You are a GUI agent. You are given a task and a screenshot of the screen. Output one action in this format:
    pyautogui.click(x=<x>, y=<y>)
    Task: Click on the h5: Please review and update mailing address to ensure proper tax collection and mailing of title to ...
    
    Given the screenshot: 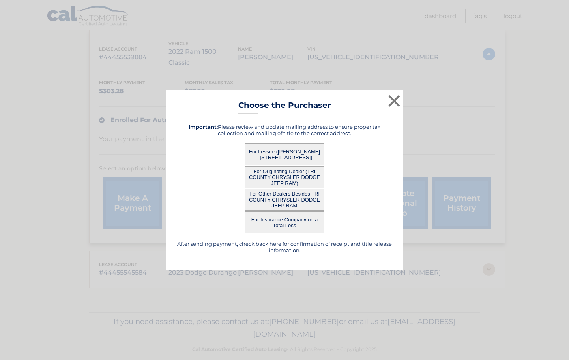 What is the action you would take?
    pyautogui.click(x=285, y=130)
    